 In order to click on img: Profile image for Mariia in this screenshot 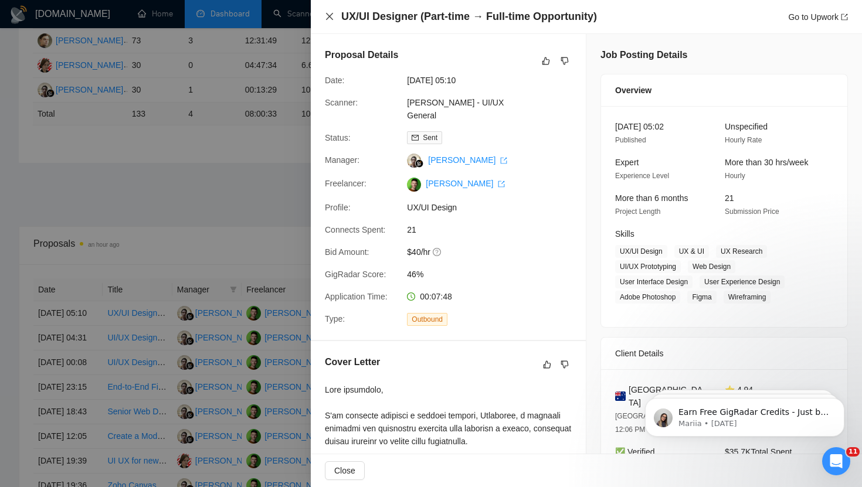, I will do `click(36, 45)`.